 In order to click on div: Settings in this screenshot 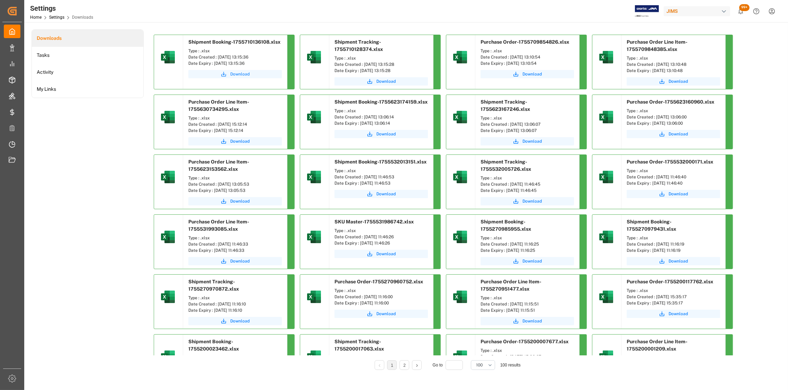, I will do `click(62, 8)`.